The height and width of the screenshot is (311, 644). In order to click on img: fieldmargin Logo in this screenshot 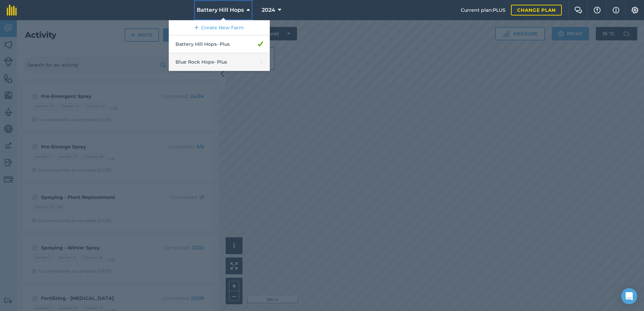, I will do `click(12, 10)`.